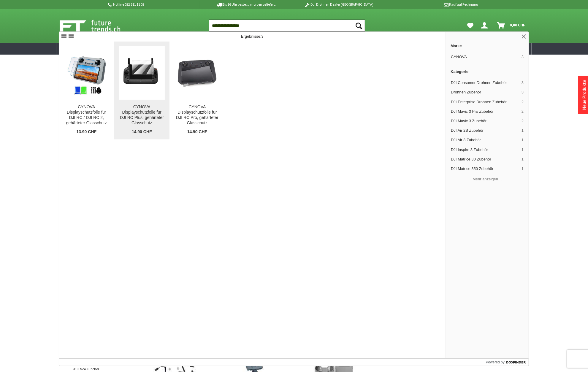 The height and width of the screenshot is (372, 588). I want to click on span: DJI Air 3 Zubehör, so click(485, 140).